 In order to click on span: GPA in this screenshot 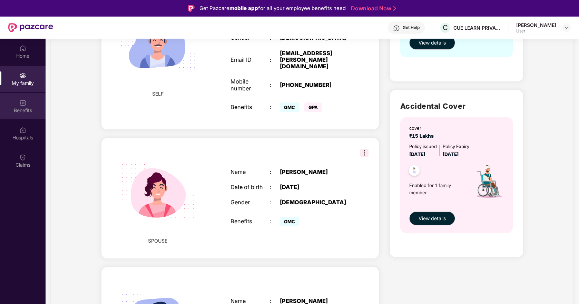, I will do `click(313, 107)`.